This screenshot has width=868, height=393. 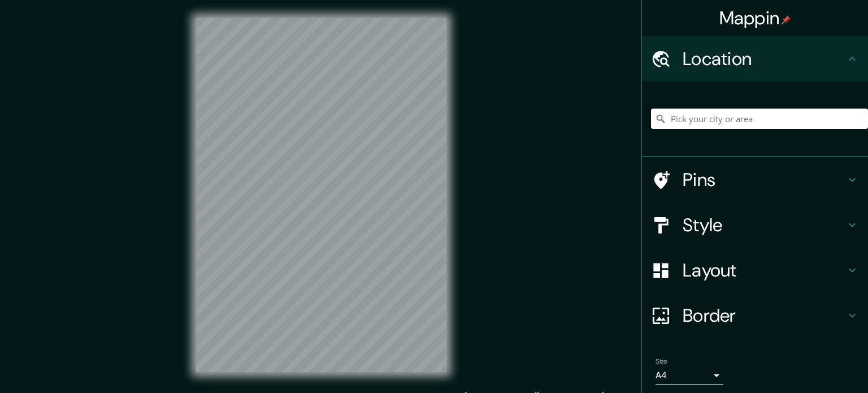 What do you see at coordinates (786, 20) in the screenshot?
I see `img: pin-icon.png` at bounding box center [786, 20].